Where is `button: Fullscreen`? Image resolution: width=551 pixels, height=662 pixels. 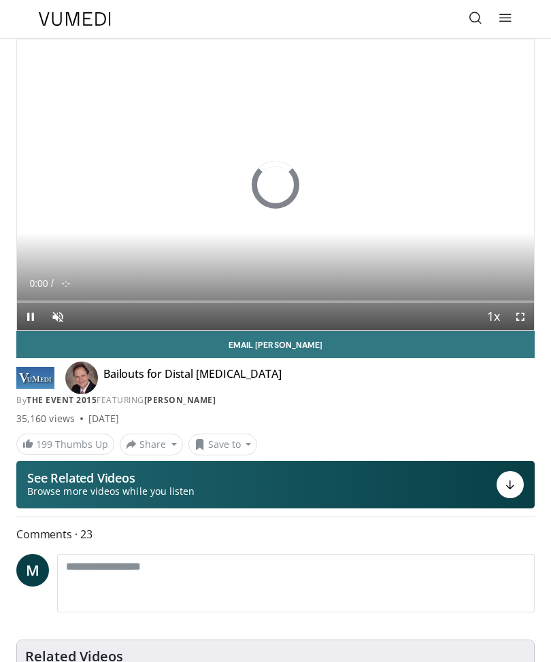
button: Fullscreen is located at coordinates (520, 317).